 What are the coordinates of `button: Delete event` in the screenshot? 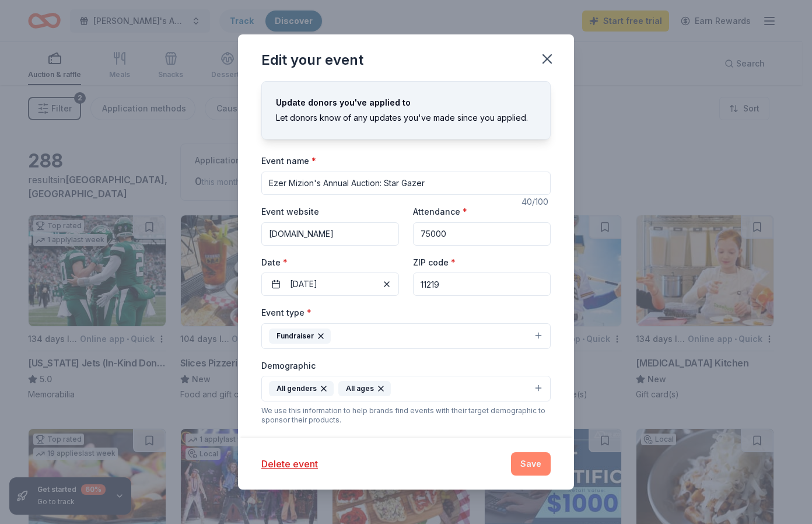 It's located at (289, 464).